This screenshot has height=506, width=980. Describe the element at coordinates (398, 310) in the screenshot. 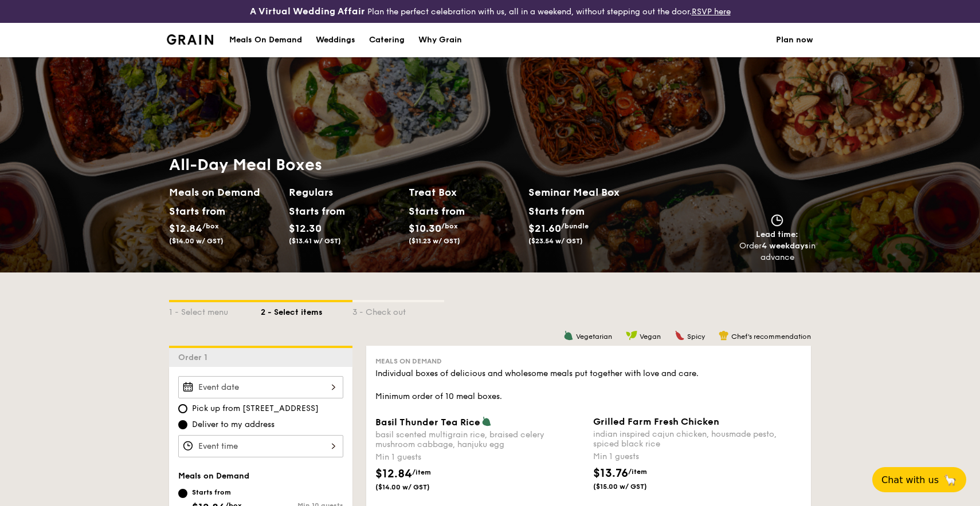

I see `div: 3 - Check out` at that location.